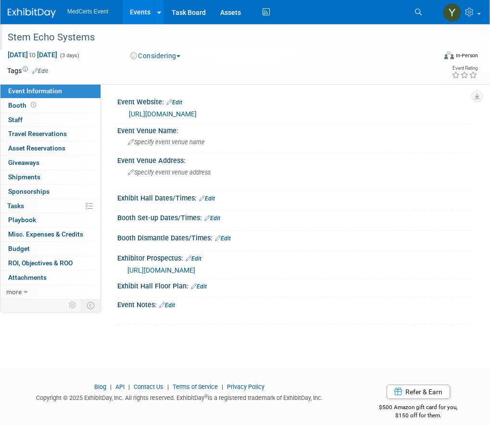  What do you see at coordinates (22, 220) in the screenshot?
I see `span: Playbook` at bounding box center [22, 220].